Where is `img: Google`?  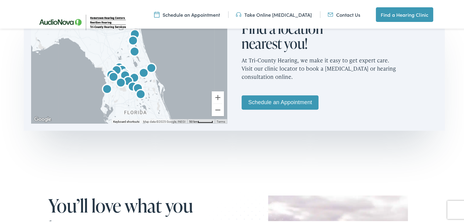 img: Google is located at coordinates (43, 118).